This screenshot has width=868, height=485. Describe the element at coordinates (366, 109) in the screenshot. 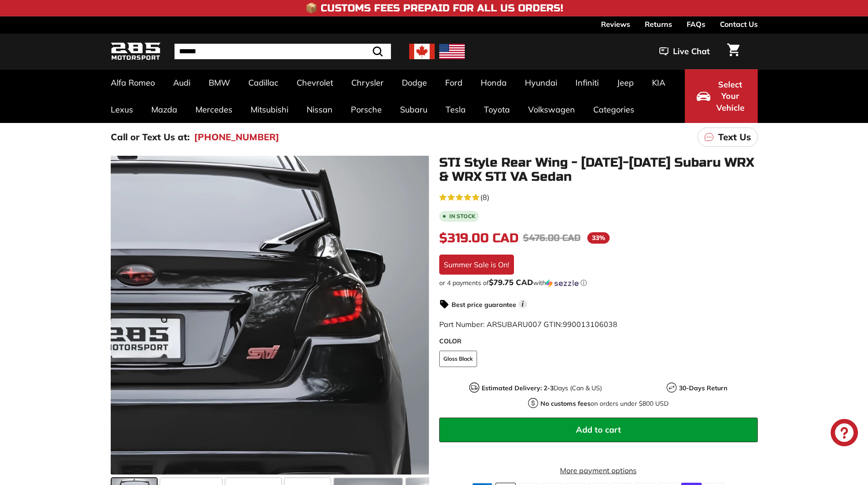

I see `a: Porsche` at that location.